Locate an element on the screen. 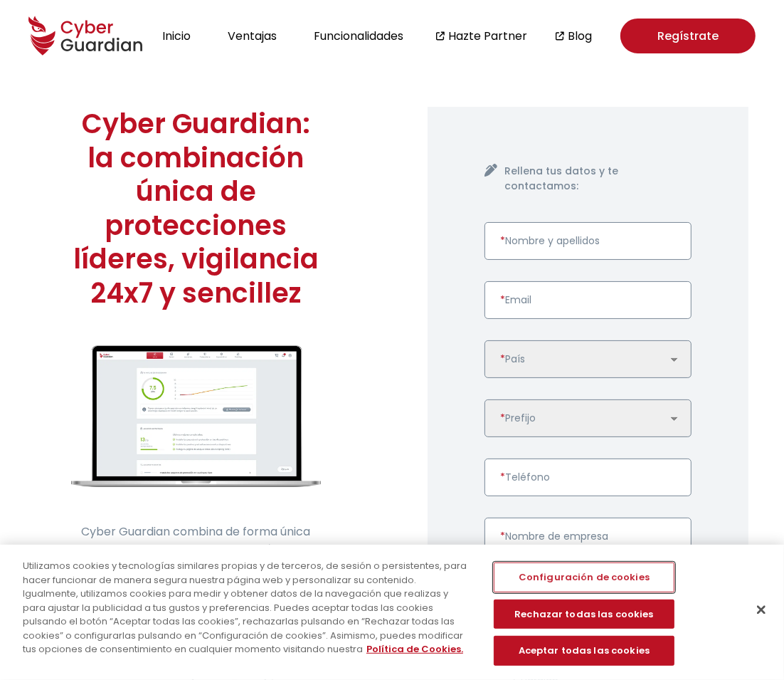 This screenshot has height=680, width=784. h1: Cyber Guardian: la combinación única de protecciones líderes, vigilancia 24x7 y sencillez is located at coordinates (196, 208).